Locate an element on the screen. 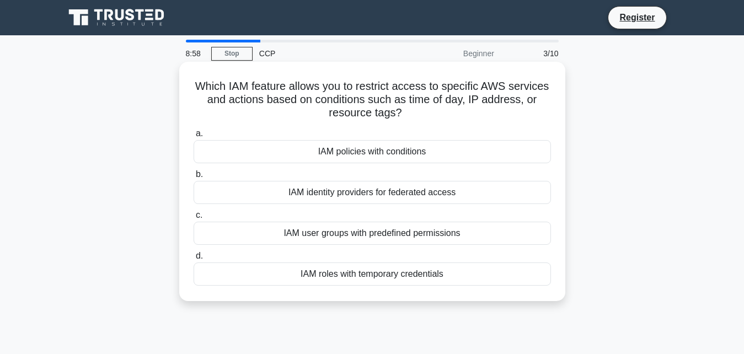 The height and width of the screenshot is (354, 744). div: IAM policies with conditions is located at coordinates (372, 152).